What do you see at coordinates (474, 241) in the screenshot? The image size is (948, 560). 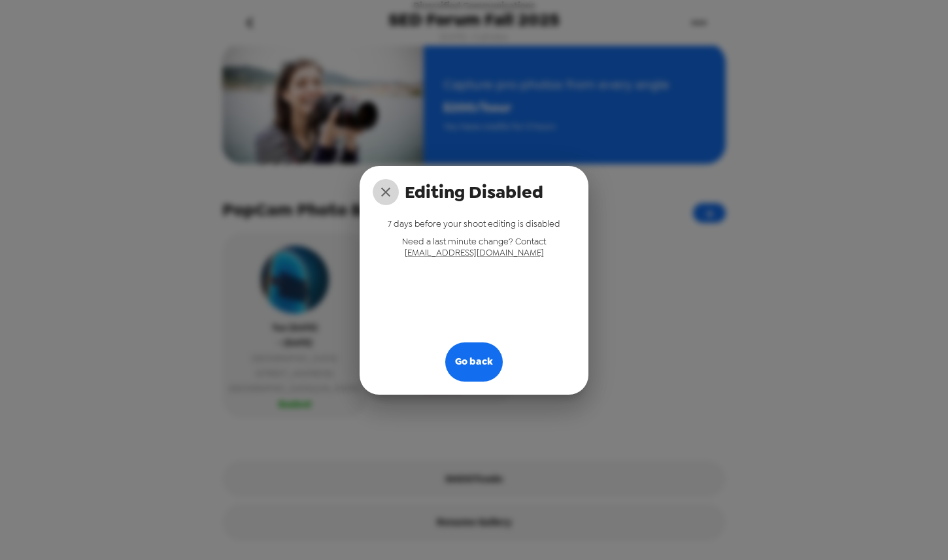 I see `span: Need a last minute change? Contact` at bounding box center [474, 241].